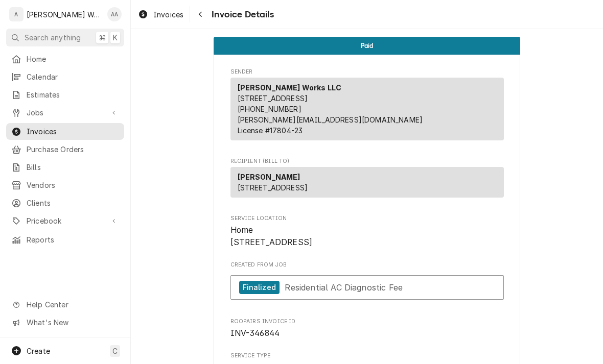 The height and width of the screenshot is (364, 603). Describe the element at coordinates (72, 202) in the screenshot. I see `span: Clients` at that location.